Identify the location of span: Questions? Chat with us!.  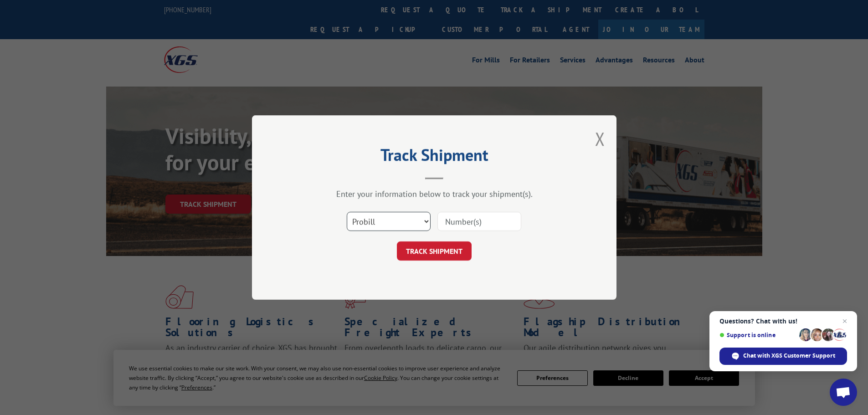
(783, 321).